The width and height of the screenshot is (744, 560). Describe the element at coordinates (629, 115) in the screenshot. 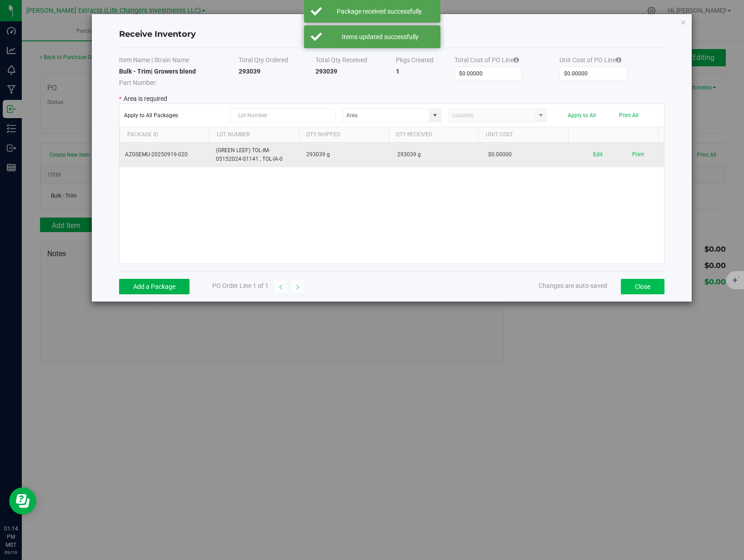

I see `button: Print All` at that location.